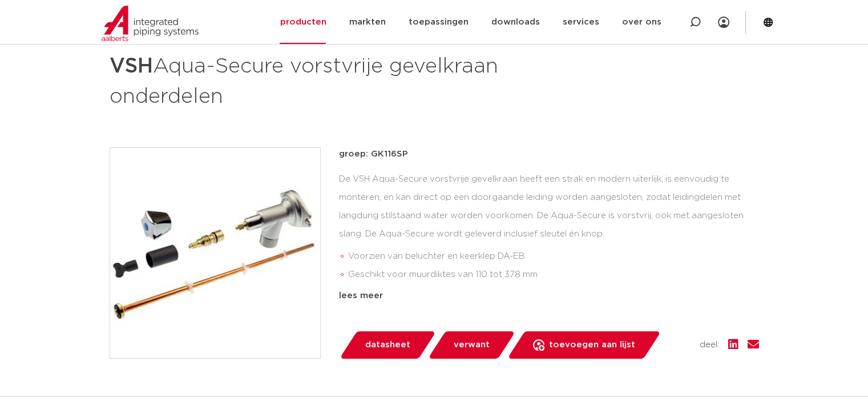 This screenshot has height=397, width=868. I want to click on span: verwant, so click(472, 345).